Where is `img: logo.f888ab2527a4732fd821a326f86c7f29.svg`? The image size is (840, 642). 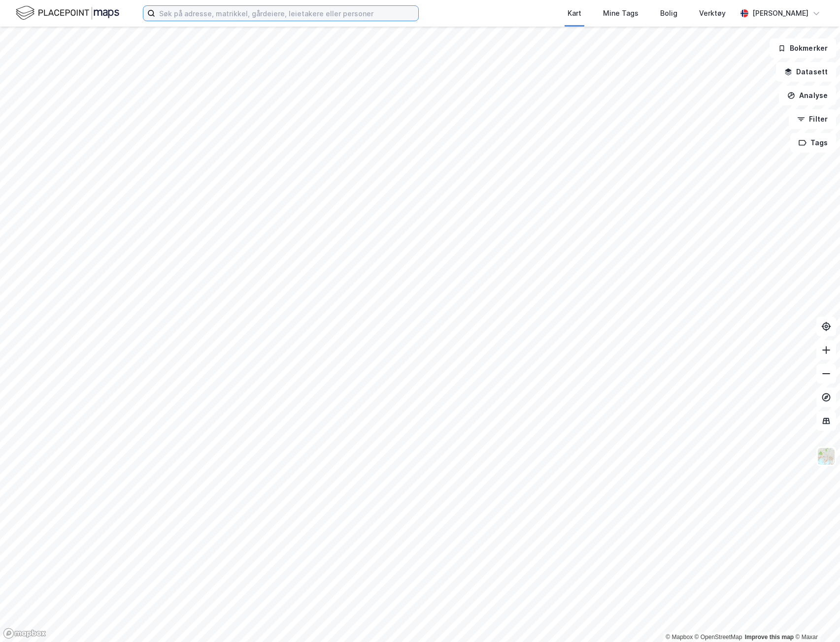 img: logo.f888ab2527a4732fd821a326f86c7f29.svg is located at coordinates (67, 13).